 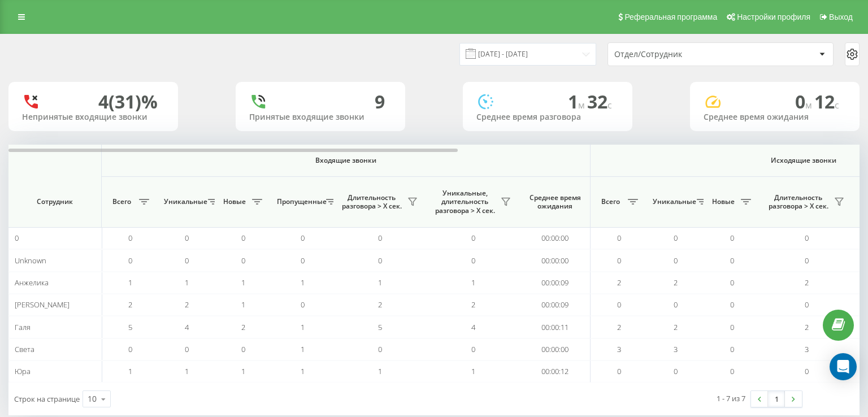 What do you see at coordinates (23, 372) in the screenshot?
I see `span: Юра` at bounding box center [23, 372].